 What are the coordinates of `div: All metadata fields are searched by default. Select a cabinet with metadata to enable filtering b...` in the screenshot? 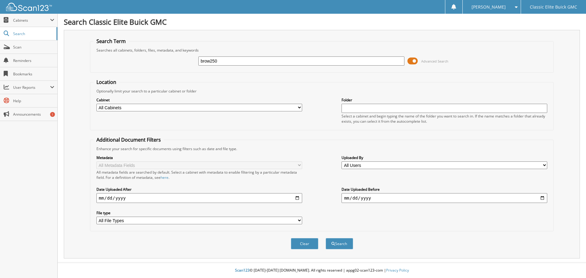 It's located at (199, 175).